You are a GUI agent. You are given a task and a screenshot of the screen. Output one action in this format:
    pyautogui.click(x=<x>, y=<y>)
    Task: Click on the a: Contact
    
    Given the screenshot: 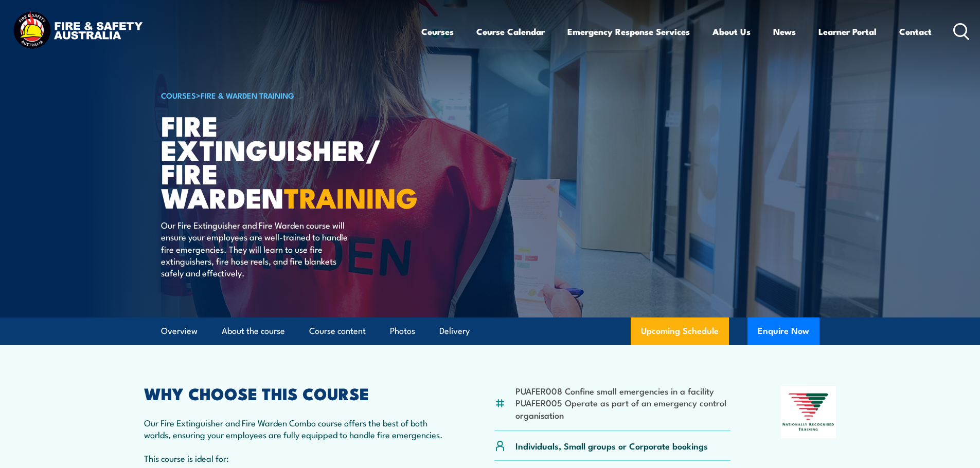 What is the action you would take?
    pyautogui.click(x=915, y=32)
    